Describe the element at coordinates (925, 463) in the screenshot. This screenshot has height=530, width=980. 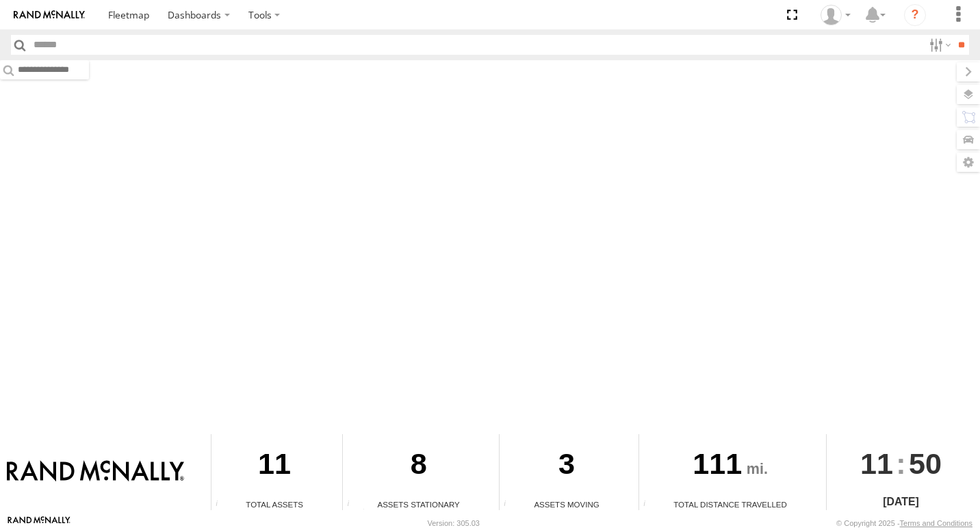
I see `span: 50` at that location.